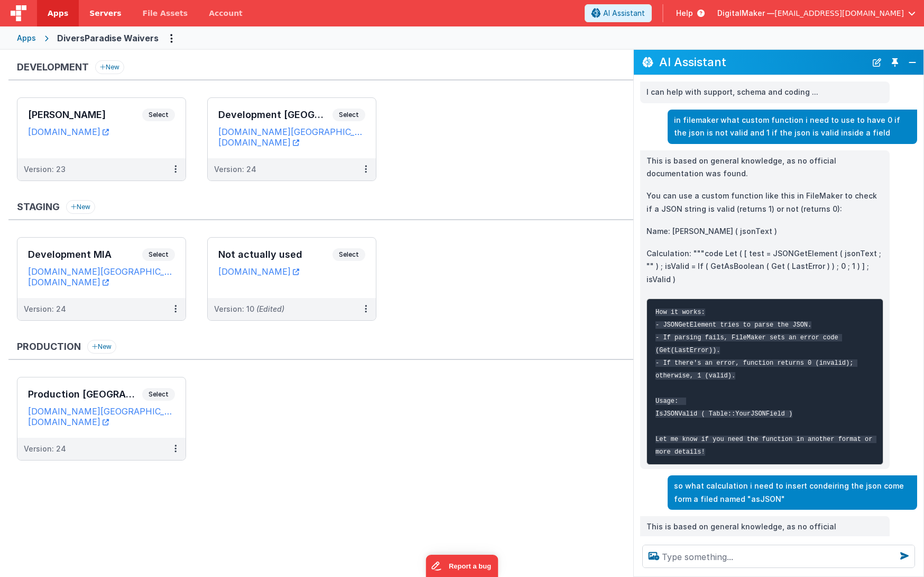  Describe the element at coordinates (270, 308) in the screenshot. I see `span: (Edited)` at that location.